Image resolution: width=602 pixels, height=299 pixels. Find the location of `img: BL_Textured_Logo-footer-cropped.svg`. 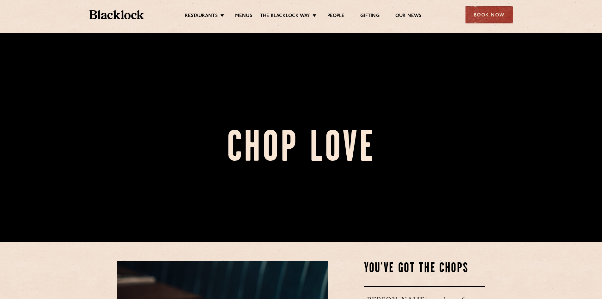

img: BL_Textured_Logo-footer-cropped.svg is located at coordinates (117, 15).